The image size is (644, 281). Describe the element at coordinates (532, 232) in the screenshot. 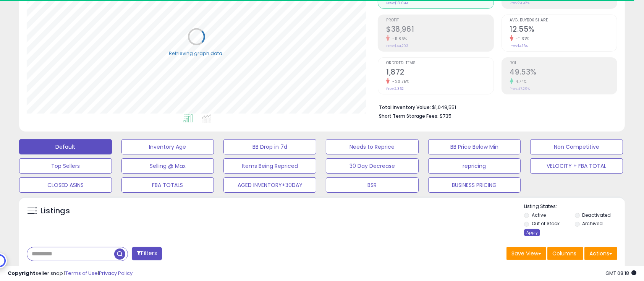

I see `div: Apply` at that location.